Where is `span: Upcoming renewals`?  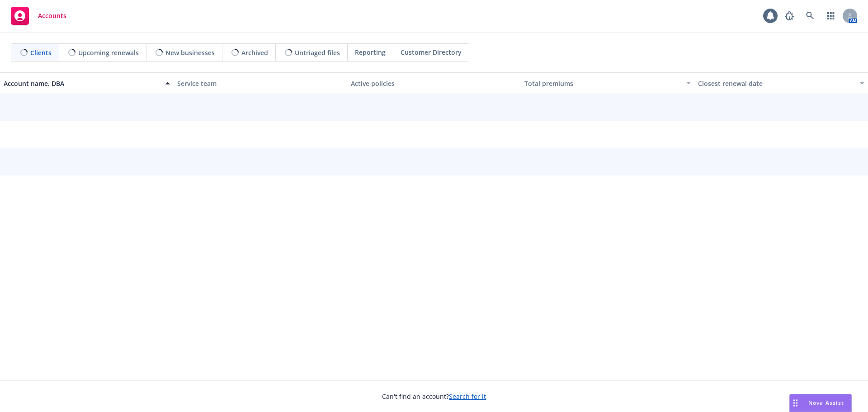 span: Upcoming renewals is located at coordinates (108, 53).